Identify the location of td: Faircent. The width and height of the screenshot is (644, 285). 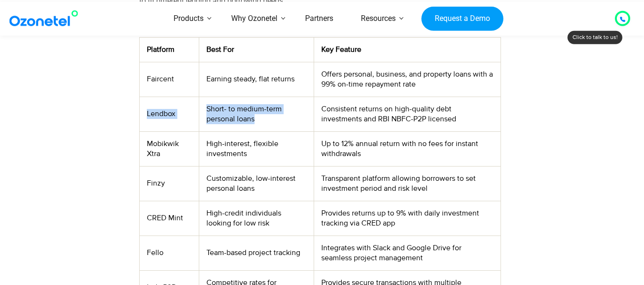
(169, 79).